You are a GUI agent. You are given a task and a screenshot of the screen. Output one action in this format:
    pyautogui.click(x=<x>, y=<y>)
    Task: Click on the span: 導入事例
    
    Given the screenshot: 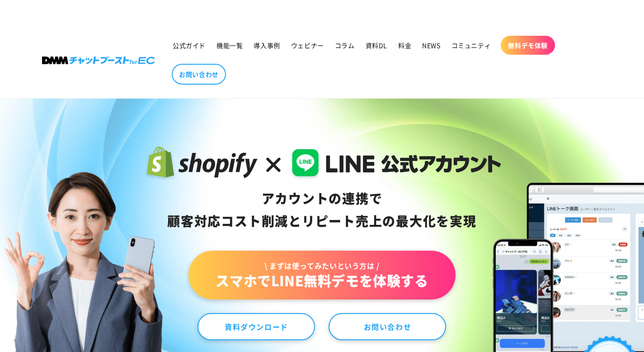 What is the action you would take?
    pyautogui.click(x=266, y=45)
    